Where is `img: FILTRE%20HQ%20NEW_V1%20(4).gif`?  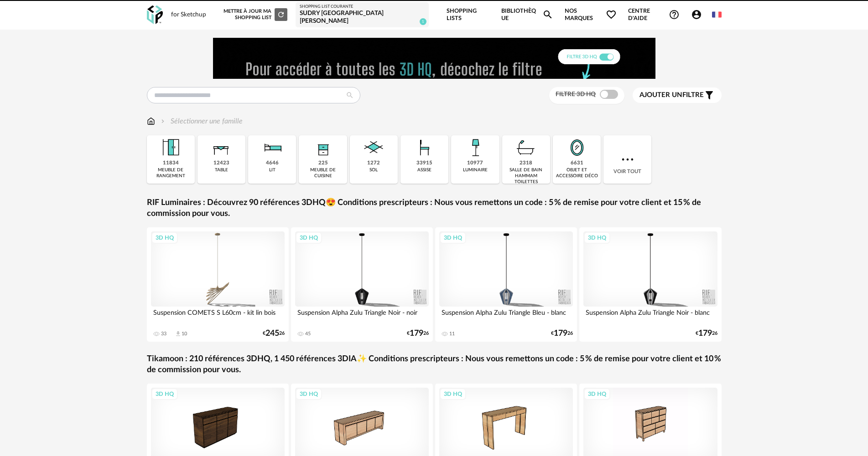 img: FILTRE%20HQ%20NEW_V1%20(4).gif is located at coordinates (434, 58).